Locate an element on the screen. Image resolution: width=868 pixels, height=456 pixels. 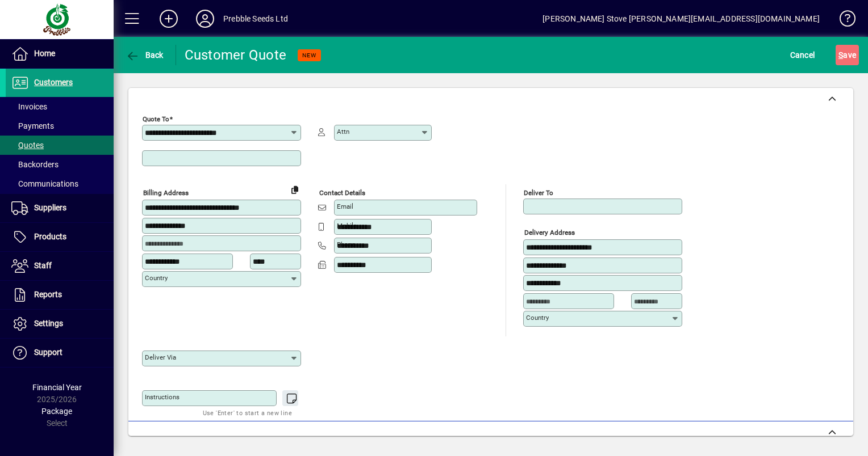
span: Customers is located at coordinates (53, 82).